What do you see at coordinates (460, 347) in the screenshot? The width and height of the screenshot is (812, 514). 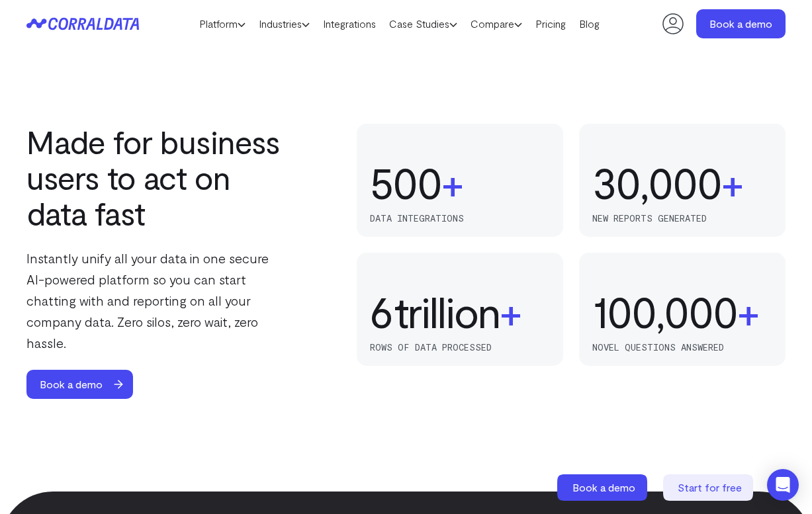 I see `p: rows of data processed` at bounding box center [460, 347].